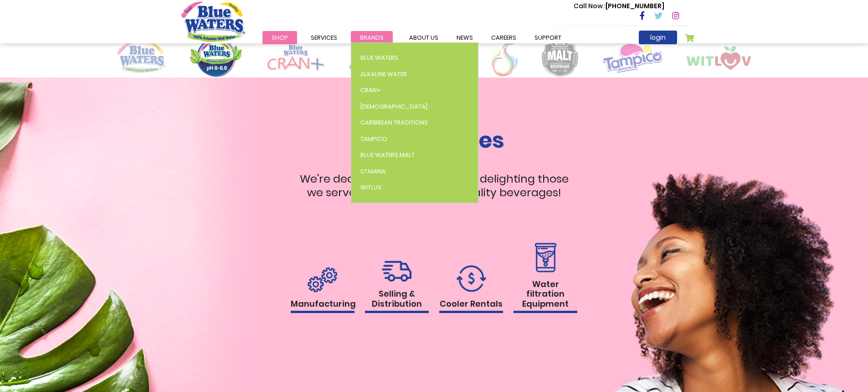 The image size is (868, 392). What do you see at coordinates (371, 90) in the screenshot?
I see `span: Cran+` at bounding box center [371, 90].